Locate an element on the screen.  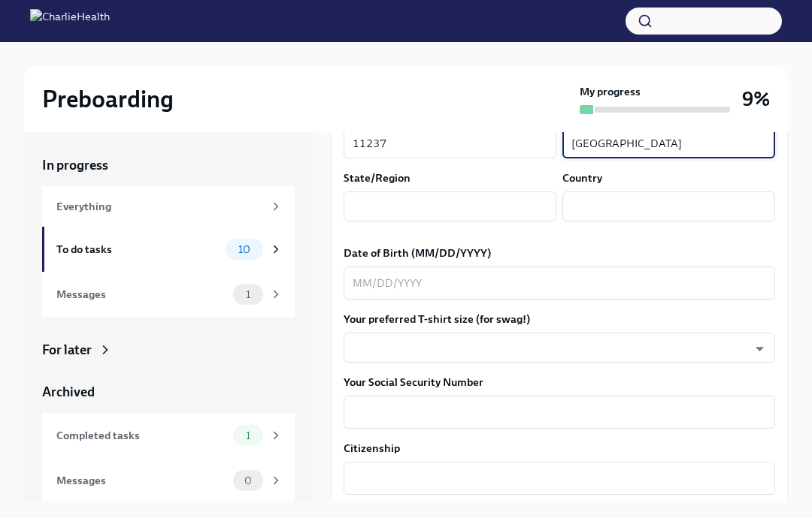
img: CharlieHealth is located at coordinates (70, 21).